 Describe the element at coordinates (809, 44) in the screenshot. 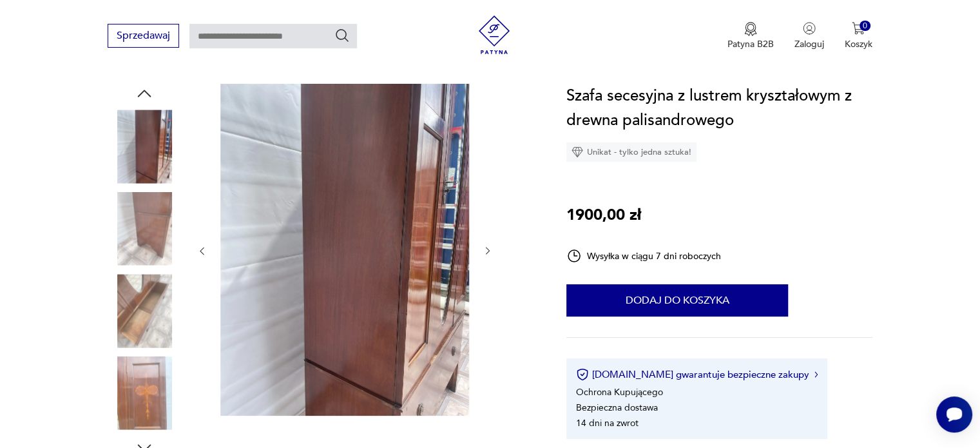

I see `p: Zaloguj` at that location.